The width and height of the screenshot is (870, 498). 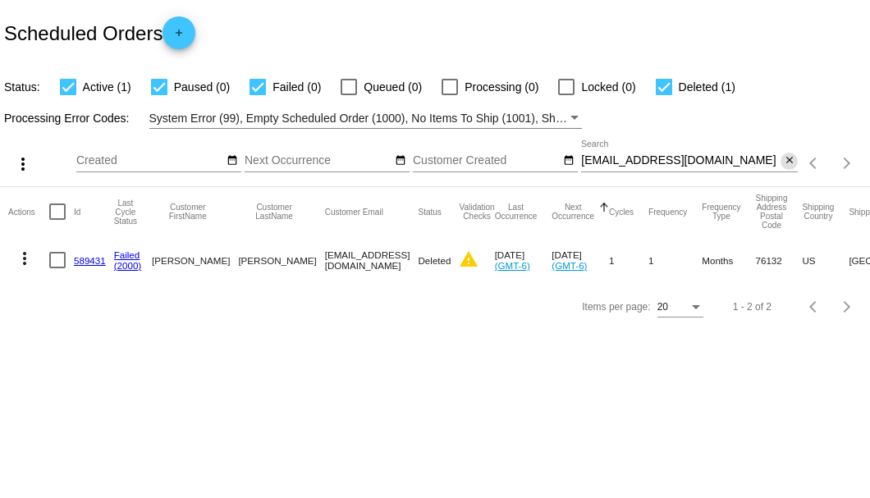 What do you see at coordinates (66, 118) in the screenshot?
I see `span: Processing Error Codes:` at bounding box center [66, 118].